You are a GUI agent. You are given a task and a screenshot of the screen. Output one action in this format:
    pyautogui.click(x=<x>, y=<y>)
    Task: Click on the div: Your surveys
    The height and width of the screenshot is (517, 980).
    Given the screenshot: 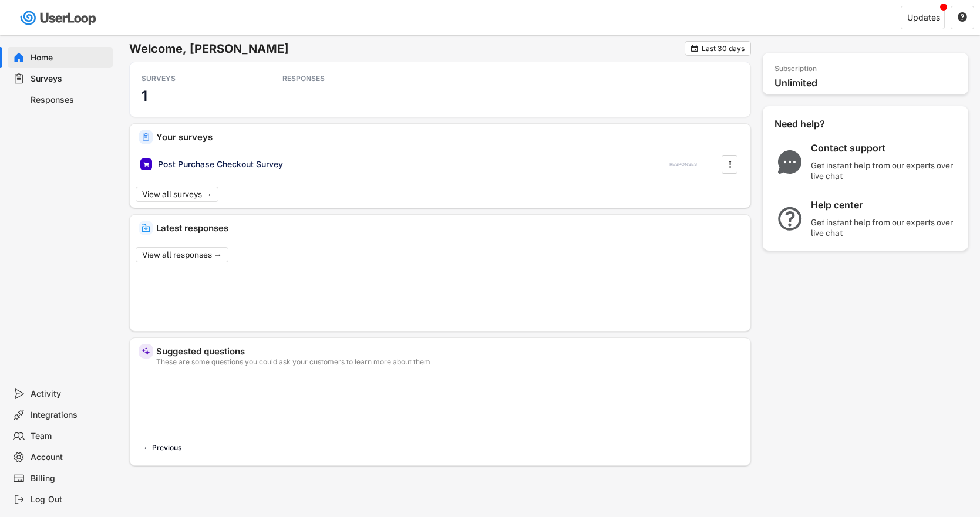 What is the action you would take?
    pyautogui.click(x=448, y=137)
    